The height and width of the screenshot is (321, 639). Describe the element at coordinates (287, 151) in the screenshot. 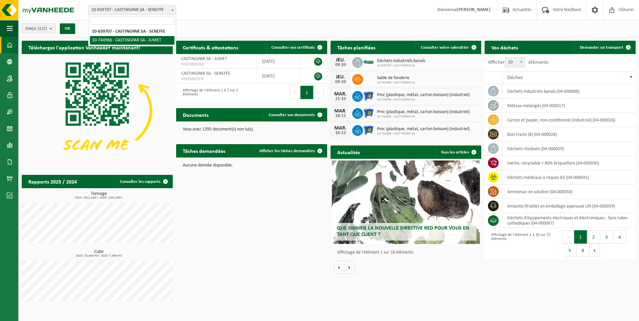

I see `span: Afficher les tâches demandées` at that location.